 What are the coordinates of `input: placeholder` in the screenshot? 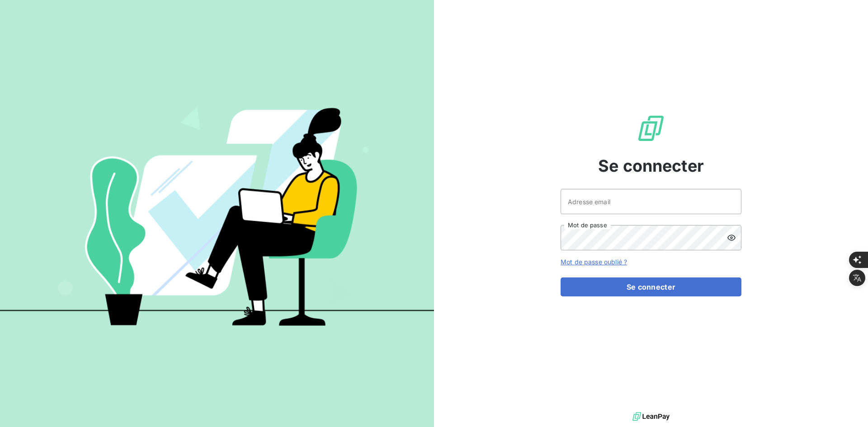 It's located at (651, 202).